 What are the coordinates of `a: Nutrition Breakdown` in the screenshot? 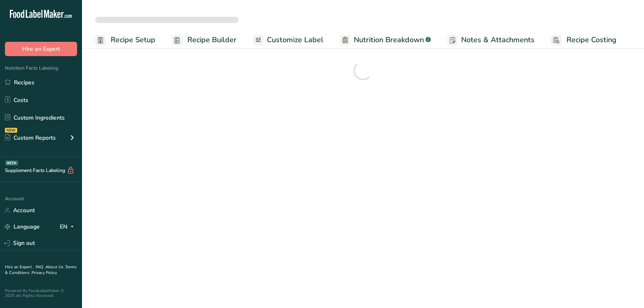 It's located at (386, 40).